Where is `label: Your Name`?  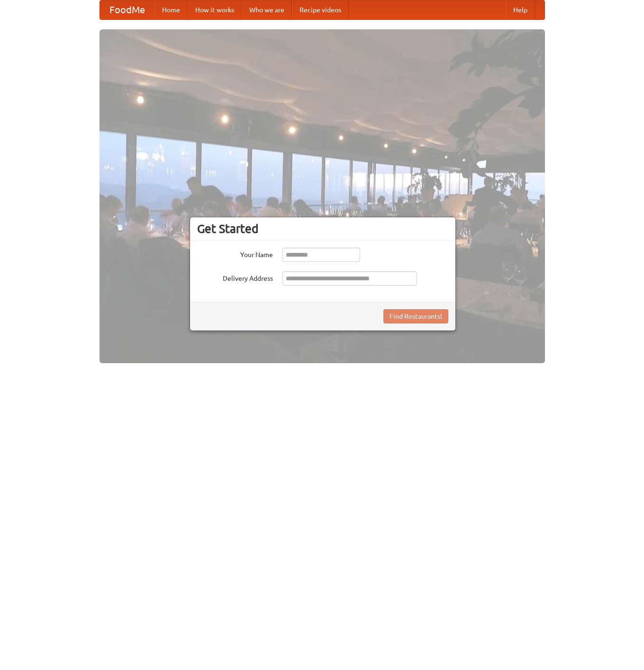 label: Your Name is located at coordinates (235, 254).